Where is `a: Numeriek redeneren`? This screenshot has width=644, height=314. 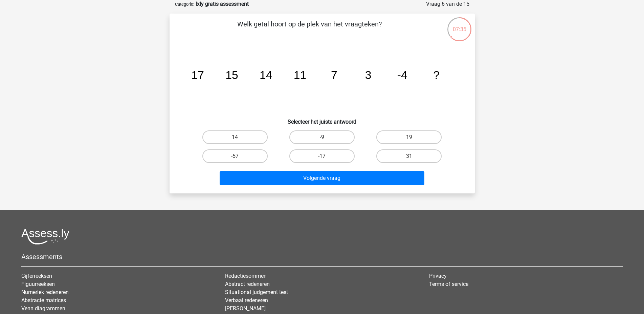
a: Numeriek redeneren is located at coordinates (45, 292).